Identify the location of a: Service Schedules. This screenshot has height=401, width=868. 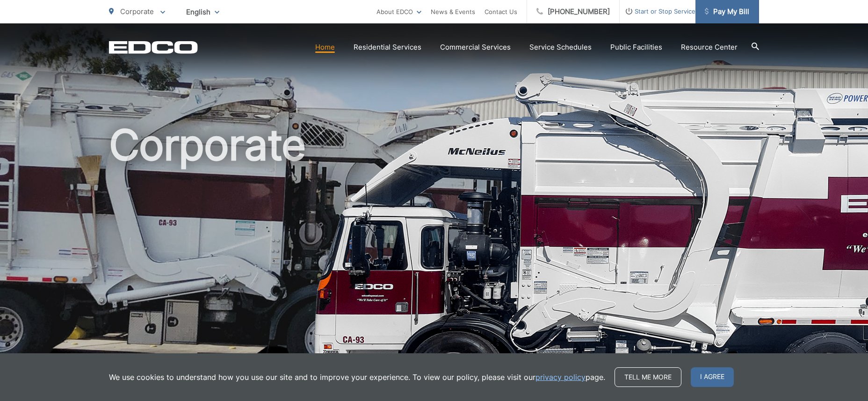
(560, 47).